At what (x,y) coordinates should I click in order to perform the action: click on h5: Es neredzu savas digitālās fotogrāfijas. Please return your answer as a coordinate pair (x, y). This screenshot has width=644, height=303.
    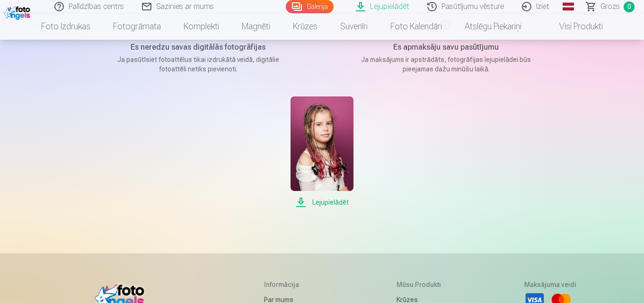
    Looking at the image, I should click on (198, 47).